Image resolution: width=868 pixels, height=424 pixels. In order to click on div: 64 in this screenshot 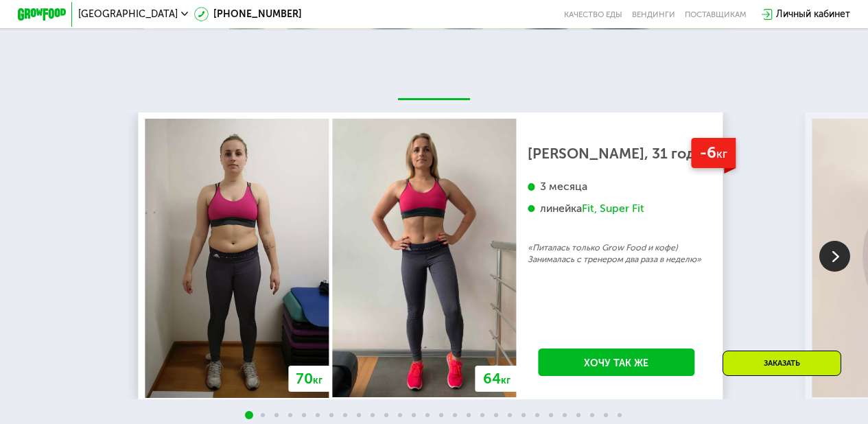, I will do `click(496, 378)`.